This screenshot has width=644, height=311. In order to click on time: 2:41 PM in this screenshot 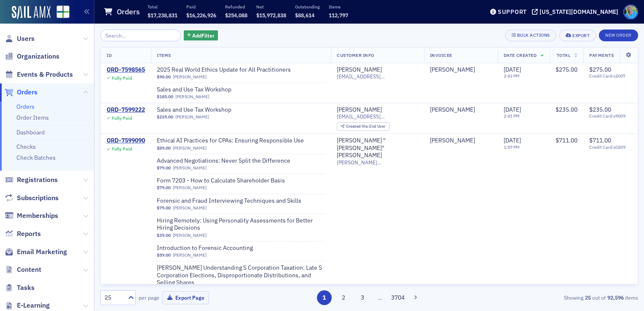, I will do `click(511, 116)`.